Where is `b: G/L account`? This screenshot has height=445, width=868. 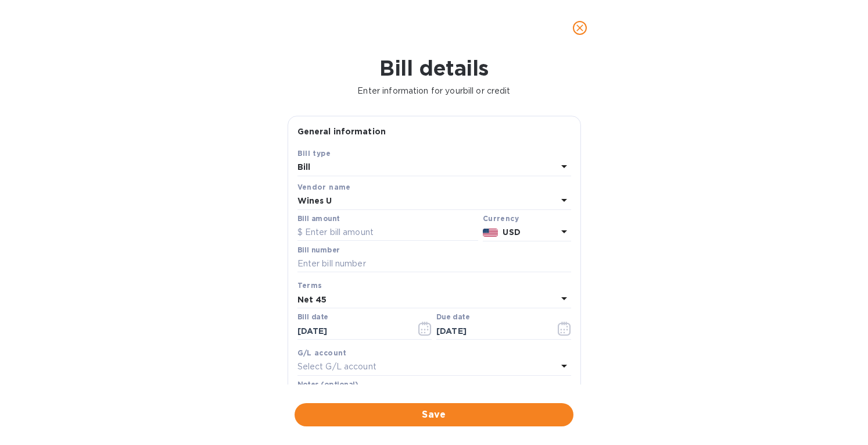 b: G/L account is located at coordinates (322, 352).